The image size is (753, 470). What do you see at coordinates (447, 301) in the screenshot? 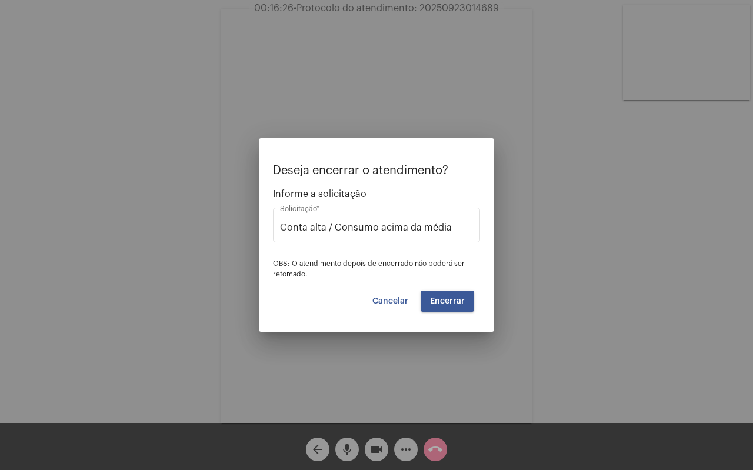
I see `button: Encerrar` at bounding box center [447, 301].